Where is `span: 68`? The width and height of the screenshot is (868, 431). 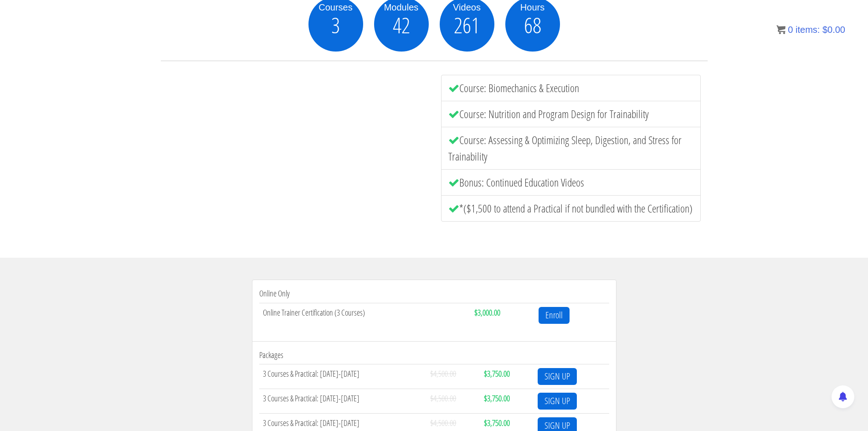
span: 68 is located at coordinates (533, 25).